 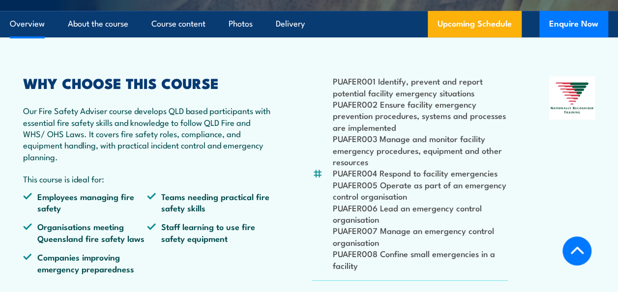 What do you see at coordinates (420, 259) in the screenshot?
I see `li: PUAFER008 Confine small emergencies in a facility` at bounding box center [420, 259].